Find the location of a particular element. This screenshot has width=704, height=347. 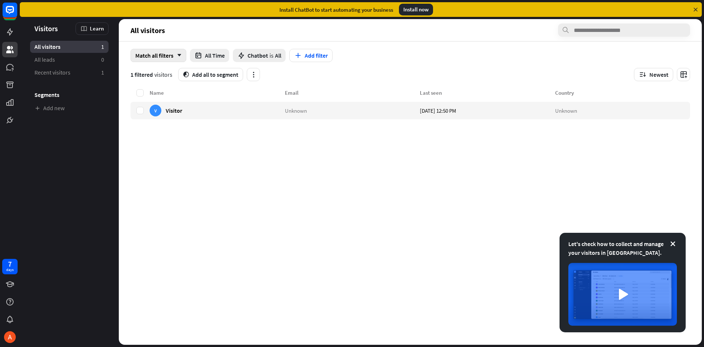

button: segmentAdd all to segment is located at coordinates (211, 74).